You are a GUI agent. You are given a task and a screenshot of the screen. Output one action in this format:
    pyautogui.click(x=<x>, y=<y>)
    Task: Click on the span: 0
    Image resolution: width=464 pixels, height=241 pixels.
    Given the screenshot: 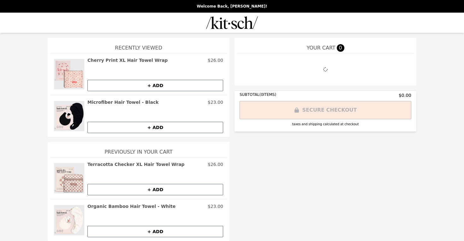 What is the action you would take?
    pyautogui.click(x=340, y=48)
    